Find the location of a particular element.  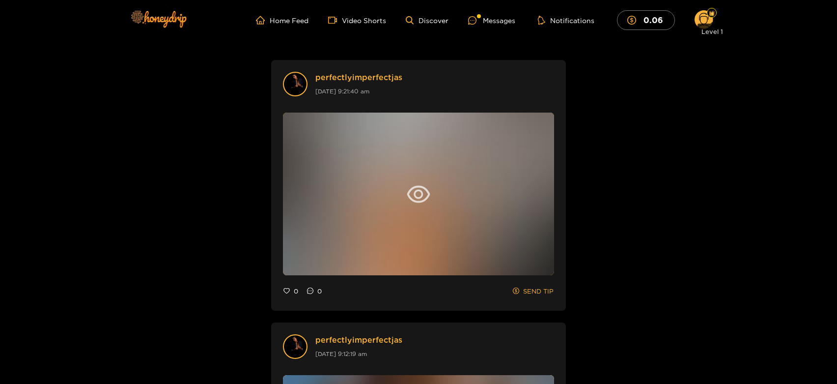

img: Fan Level is located at coordinates (712, 13).